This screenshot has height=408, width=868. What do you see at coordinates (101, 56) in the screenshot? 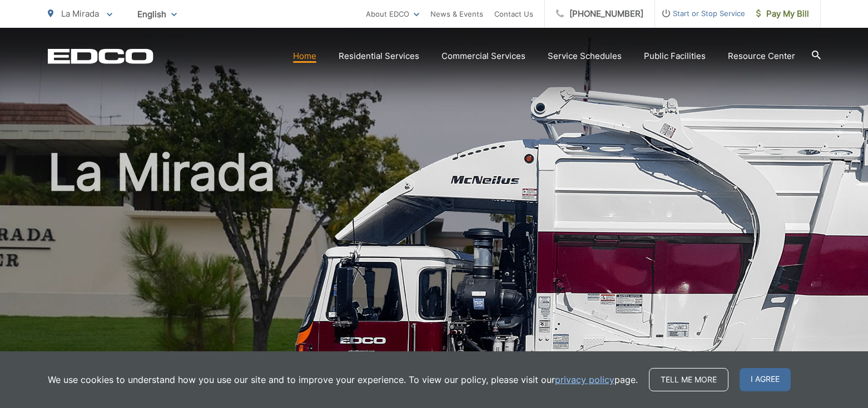
I see `a: EDCD logo. Return to the homepage.` at bounding box center [101, 56].